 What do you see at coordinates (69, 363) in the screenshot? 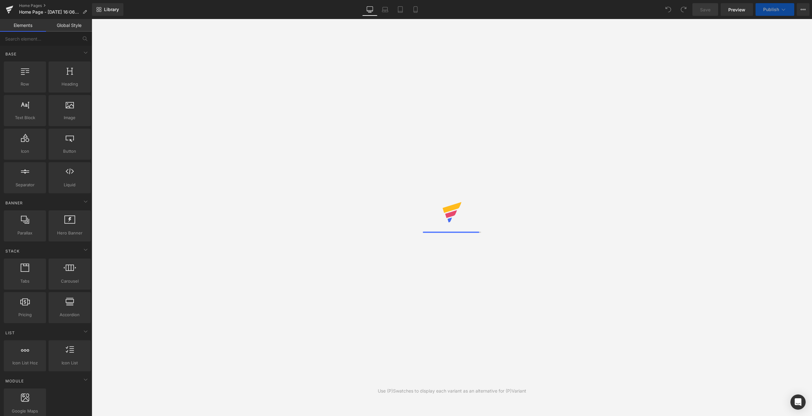
I see `span: Icon List` at bounding box center [69, 363].